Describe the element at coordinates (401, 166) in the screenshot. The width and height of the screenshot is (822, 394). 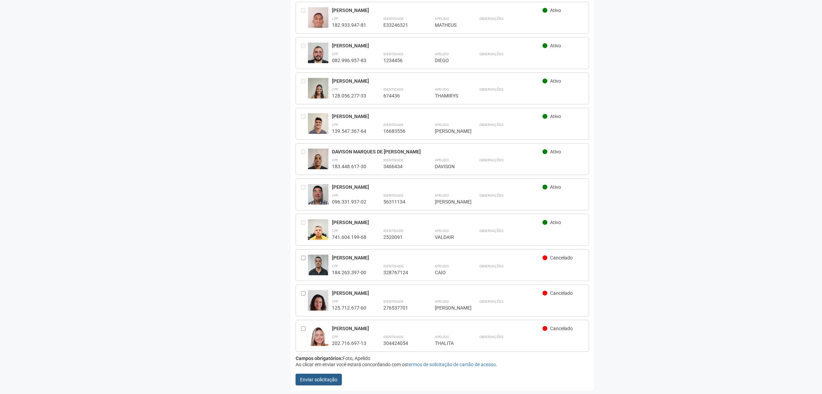
I see `div: 3466434` at that location.